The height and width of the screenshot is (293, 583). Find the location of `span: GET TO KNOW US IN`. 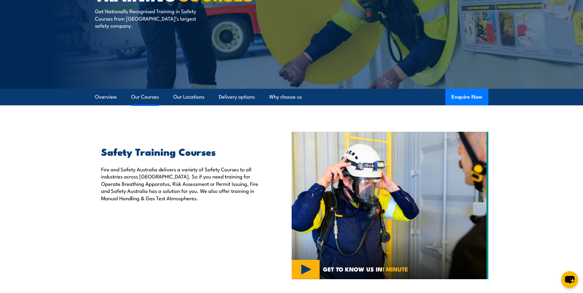

span: GET TO KNOW US IN is located at coordinates (365, 269).